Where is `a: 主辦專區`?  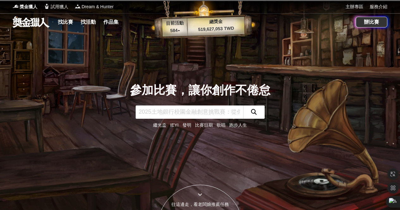 a: 主辦專區 is located at coordinates (355, 7).